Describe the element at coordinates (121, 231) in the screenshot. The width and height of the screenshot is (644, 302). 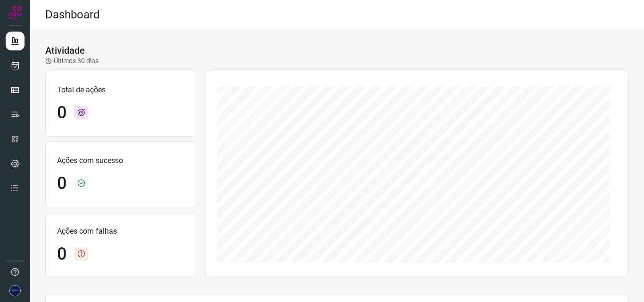
I see `p: Ações com falhas` at that location.